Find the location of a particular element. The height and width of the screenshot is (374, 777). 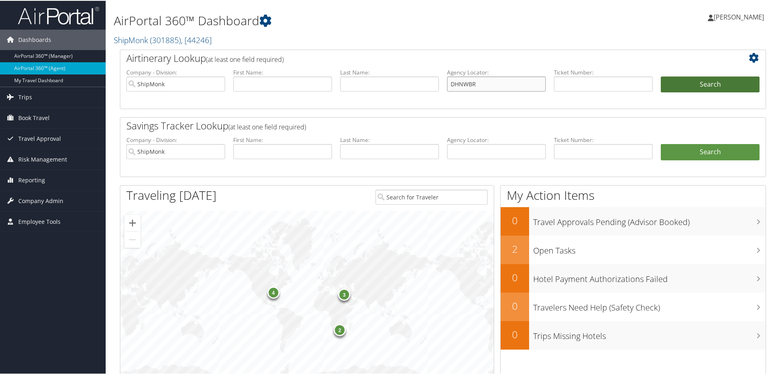

h3: Trips Missing Hotels is located at coordinates (650, 333).